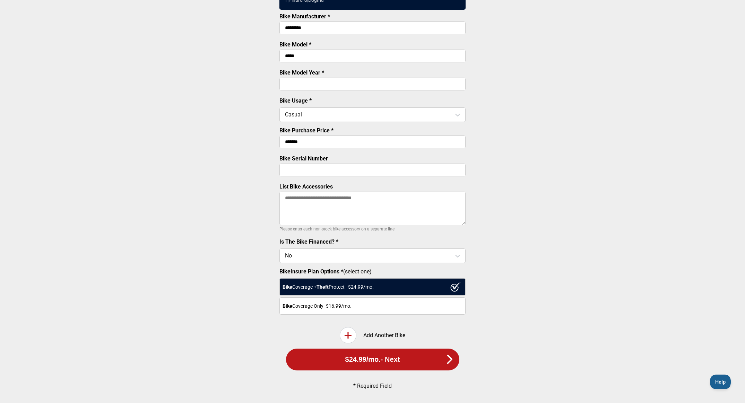  Describe the element at coordinates (295, 44) in the screenshot. I see `label: Bike Model *` at that location.